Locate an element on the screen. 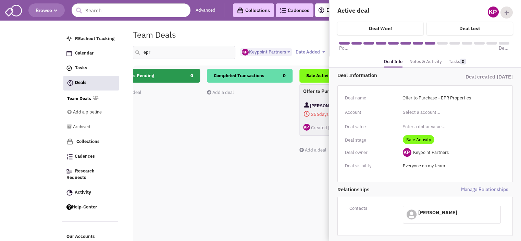 This screenshot has height=241, width=521. a: Notes & Activity is located at coordinates (425, 62).